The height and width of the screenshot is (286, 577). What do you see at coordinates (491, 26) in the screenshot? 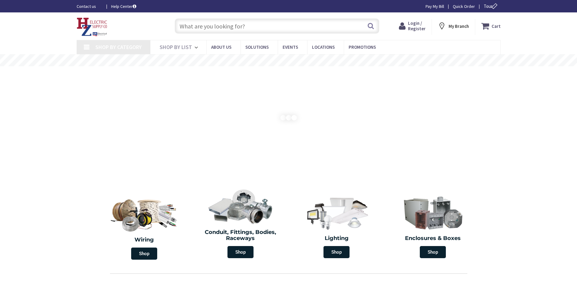
I see `a: Cart` at bounding box center [491, 26].